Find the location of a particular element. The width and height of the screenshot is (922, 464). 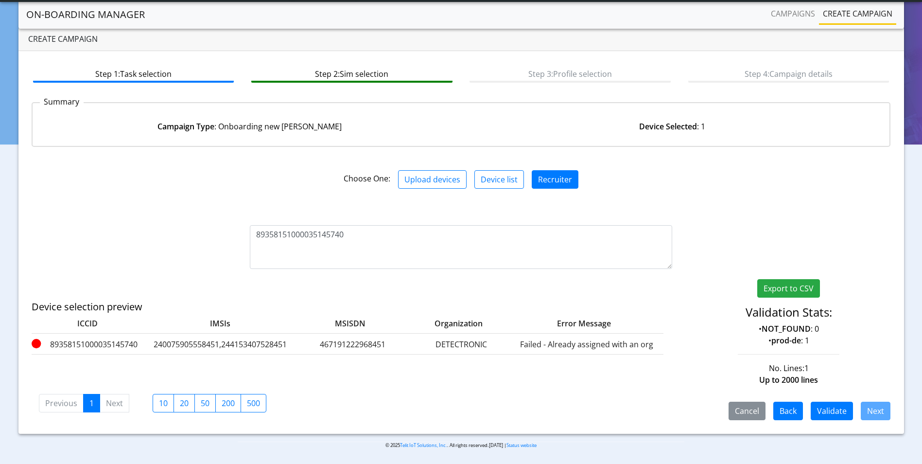

a: Campaigns is located at coordinates (793, 14).